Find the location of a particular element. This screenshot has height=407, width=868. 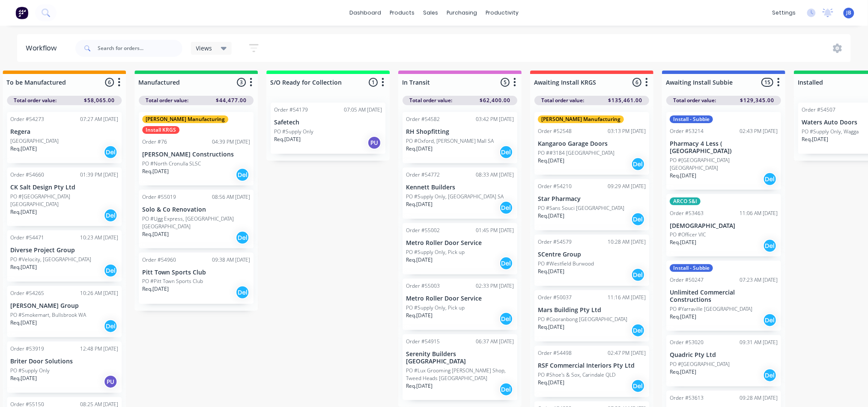

p: Quadric Pty Ltd is located at coordinates (724, 355).